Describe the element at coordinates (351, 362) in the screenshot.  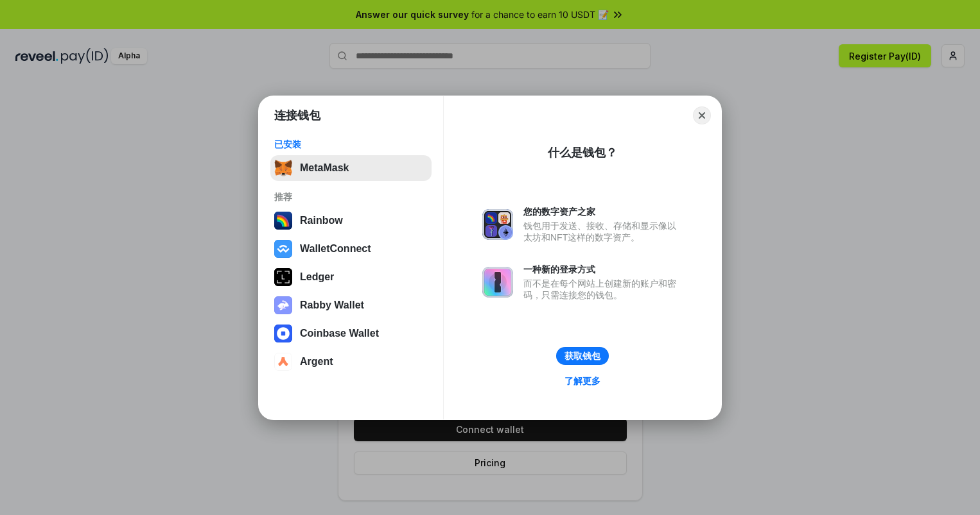
I see `button: Argent` at that location.